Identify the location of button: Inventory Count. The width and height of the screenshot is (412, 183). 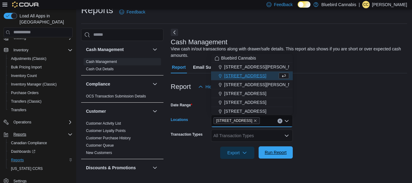
(41, 76).